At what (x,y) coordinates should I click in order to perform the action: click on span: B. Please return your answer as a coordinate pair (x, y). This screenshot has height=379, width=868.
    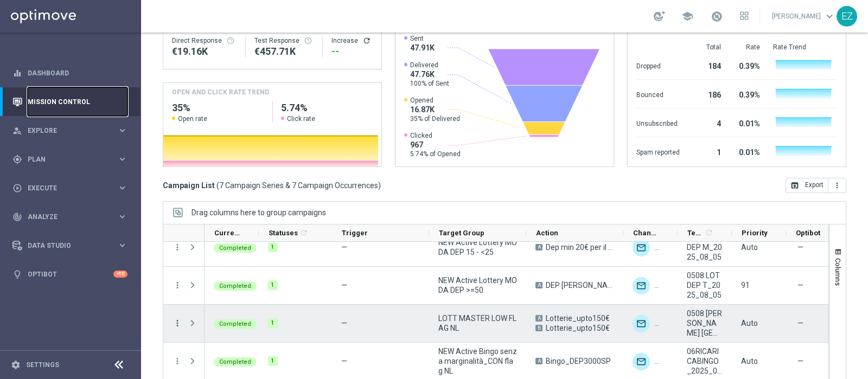
    Looking at the image, I should click on (538, 328).